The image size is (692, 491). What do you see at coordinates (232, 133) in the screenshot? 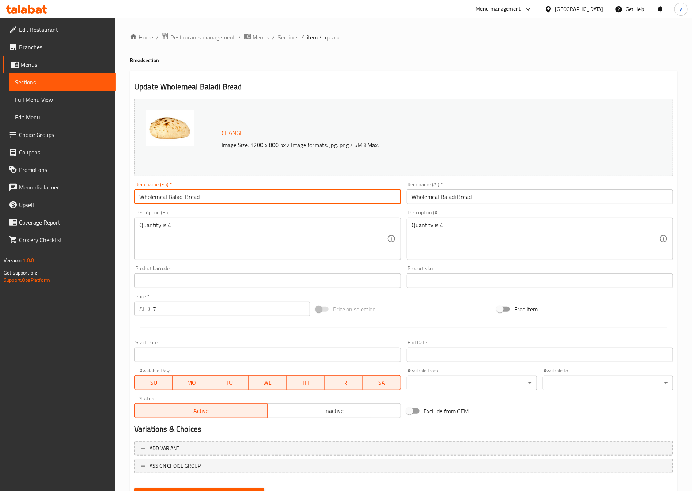
I see `span: Change` at bounding box center [232, 133].